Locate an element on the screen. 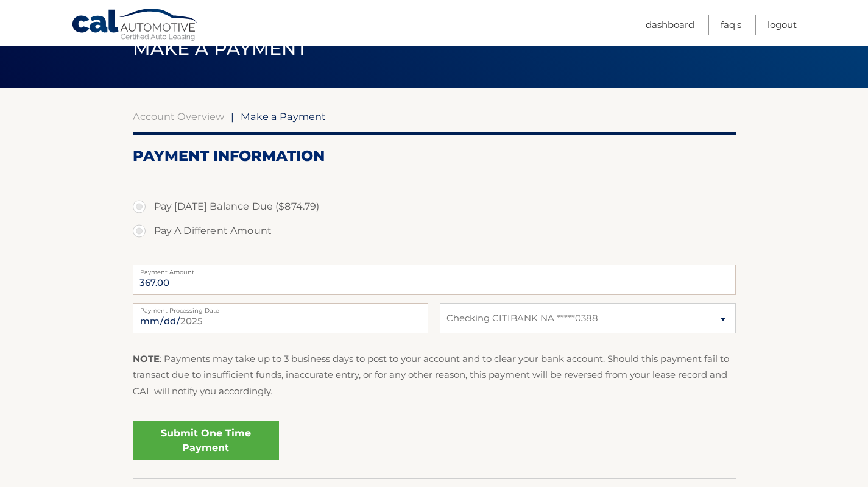 The width and height of the screenshot is (868, 487). label: Payment Amount is located at coordinates (434, 269).